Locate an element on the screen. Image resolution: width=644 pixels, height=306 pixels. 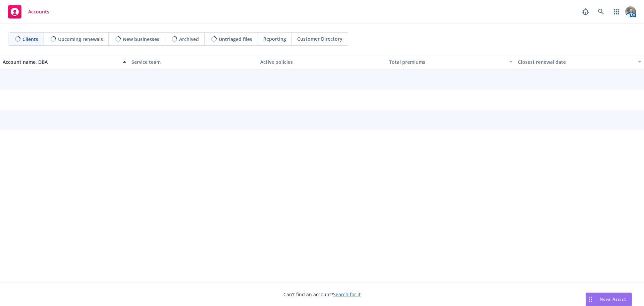
a: Switch app is located at coordinates (617, 12).